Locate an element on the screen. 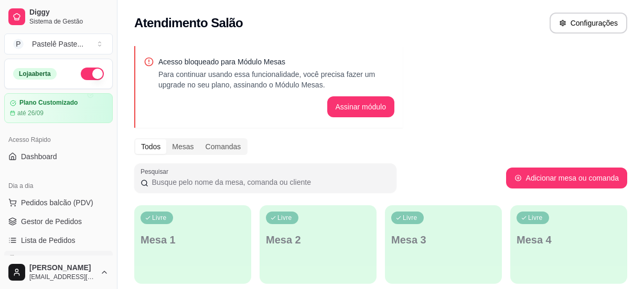 The width and height of the screenshot is (644, 289). p: Mesa 4 is located at coordinates (569, 240).